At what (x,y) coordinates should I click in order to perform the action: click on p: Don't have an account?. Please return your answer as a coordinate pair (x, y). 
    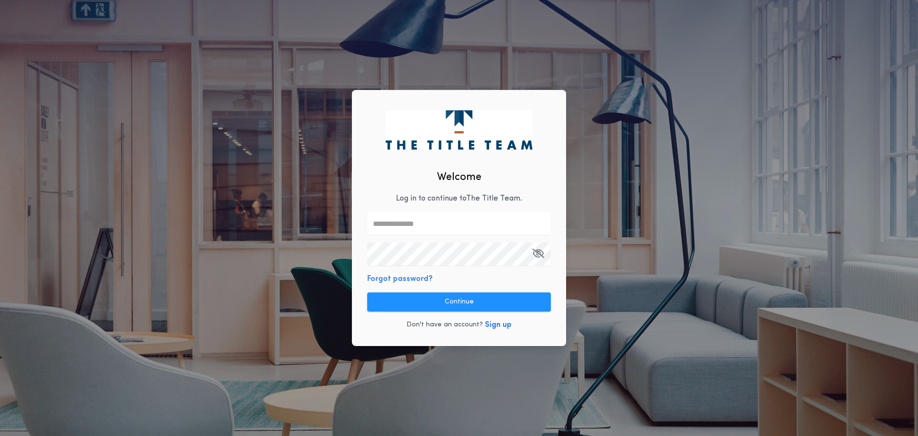
    Looking at the image, I should click on (445, 325).